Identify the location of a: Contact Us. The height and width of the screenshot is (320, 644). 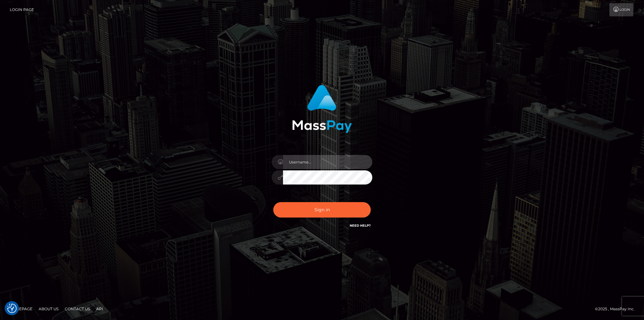
(77, 309).